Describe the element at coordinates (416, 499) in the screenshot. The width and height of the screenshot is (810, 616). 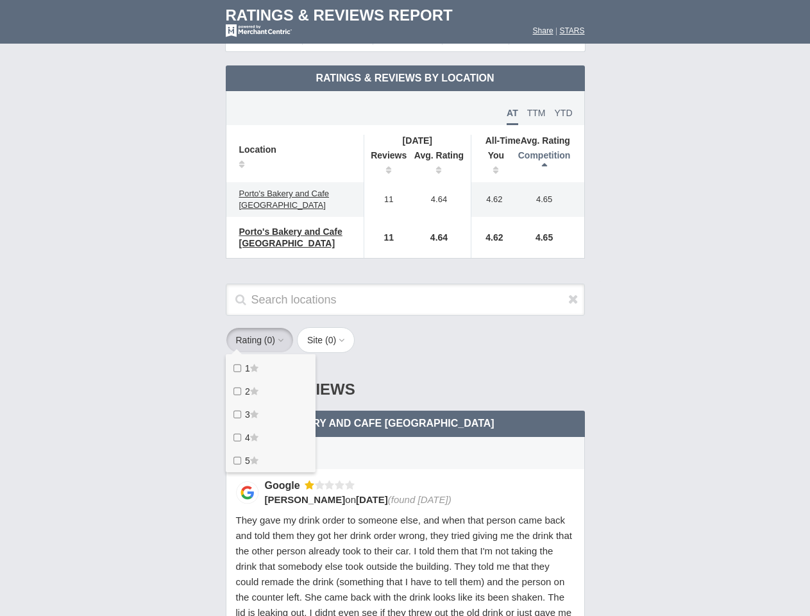
I see `div: on` at that location.